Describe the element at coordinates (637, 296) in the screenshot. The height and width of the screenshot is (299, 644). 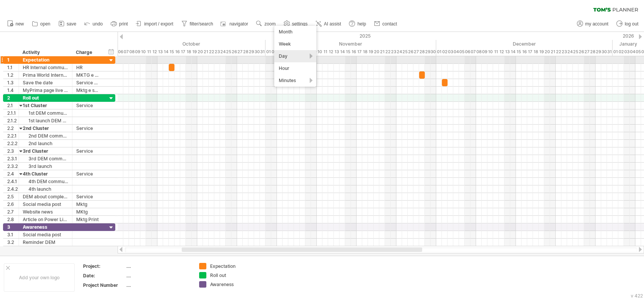
I see `div: v 422` at that location.